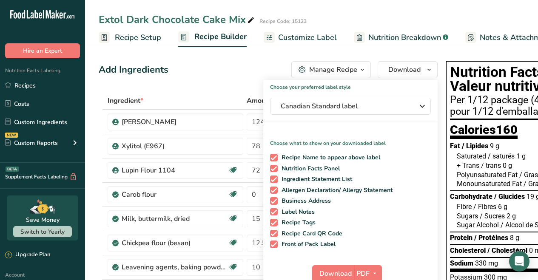  Describe the element at coordinates (283, 21) in the screenshot. I see `div: Recipe Code: 15123` at that location.